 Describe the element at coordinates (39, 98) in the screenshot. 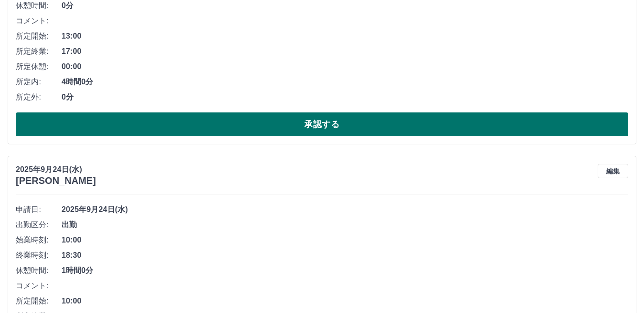

I see `span: 所定外:` at that location.